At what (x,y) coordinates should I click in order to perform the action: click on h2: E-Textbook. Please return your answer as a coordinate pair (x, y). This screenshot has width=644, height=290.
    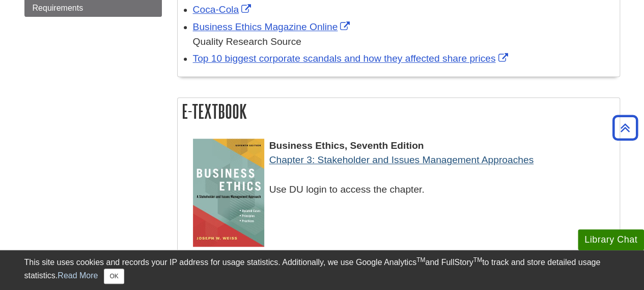
    Looking at the image, I should click on (399, 111).